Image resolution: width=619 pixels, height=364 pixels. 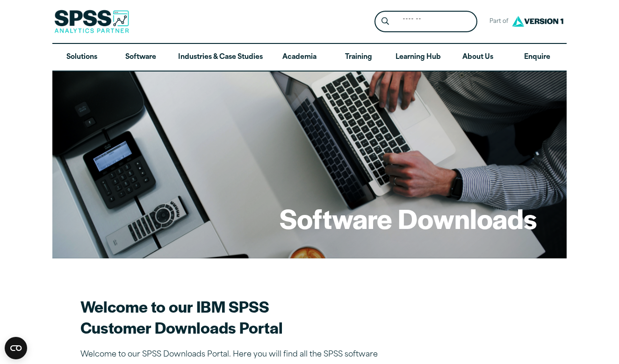 What do you see at coordinates (385, 21) in the screenshot?
I see `svg: Search magnifying glass icon` at bounding box center [385, 21].